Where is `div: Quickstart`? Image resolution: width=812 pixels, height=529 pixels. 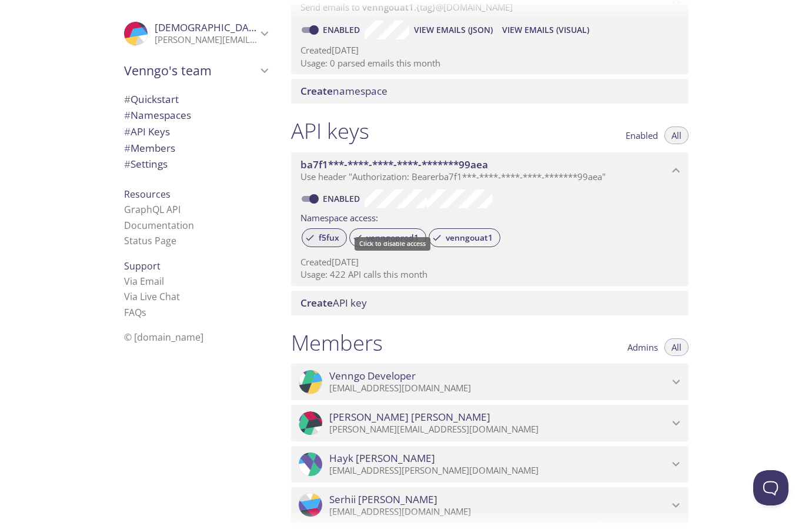
div: Quickstart is located at coordinates (196, 100).